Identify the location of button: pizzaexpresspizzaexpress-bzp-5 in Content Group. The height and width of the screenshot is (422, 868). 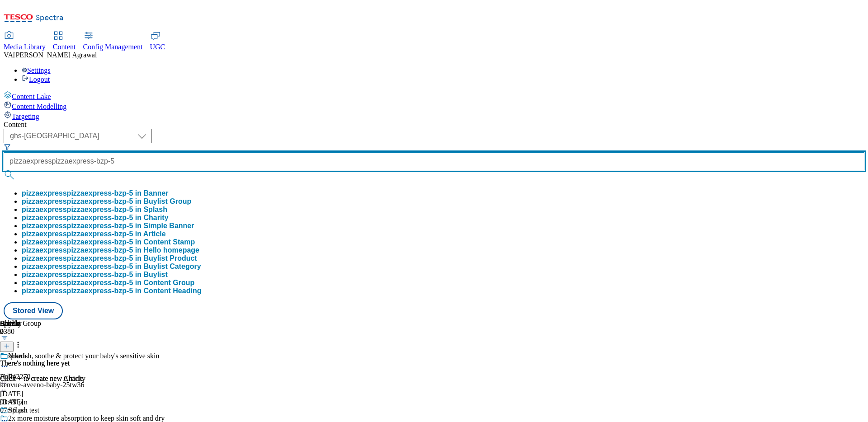
(108, 283).